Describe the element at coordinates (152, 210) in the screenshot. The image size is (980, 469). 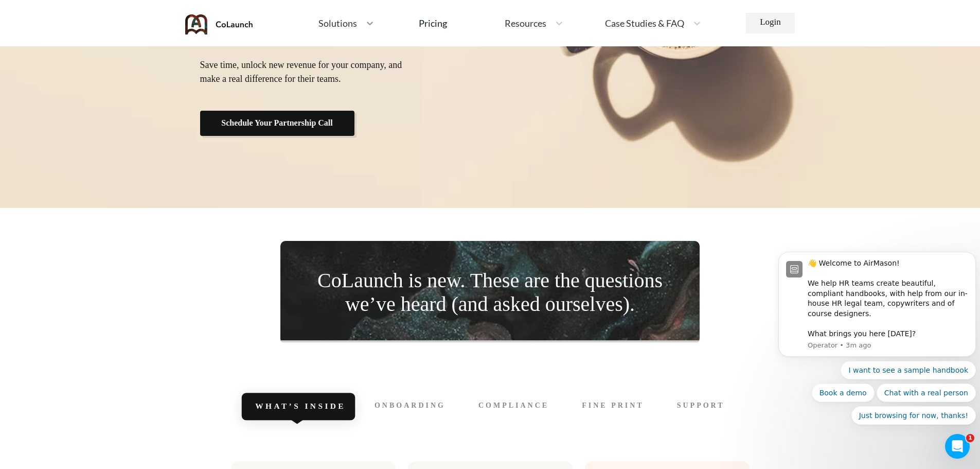
I see `button: Quick reply: Chat with a real person` at that location.